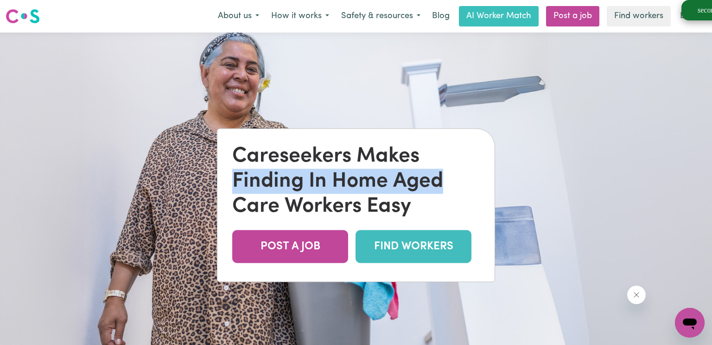 This screenshot has height=345, width=712. What do you see at coordinates (290, 246) in the screenshot?
I see `a: POST A JOB` at bounding box center [290, 246].